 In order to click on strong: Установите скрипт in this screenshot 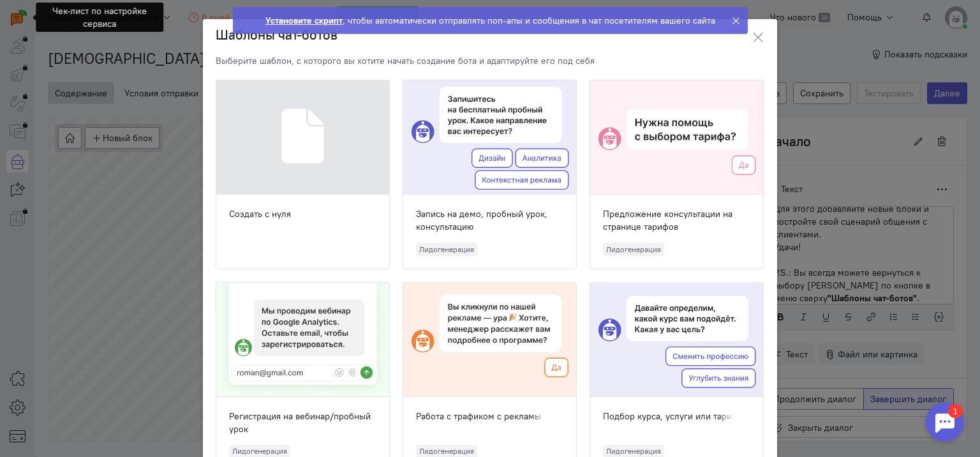, I will do `click(304, 20)`.